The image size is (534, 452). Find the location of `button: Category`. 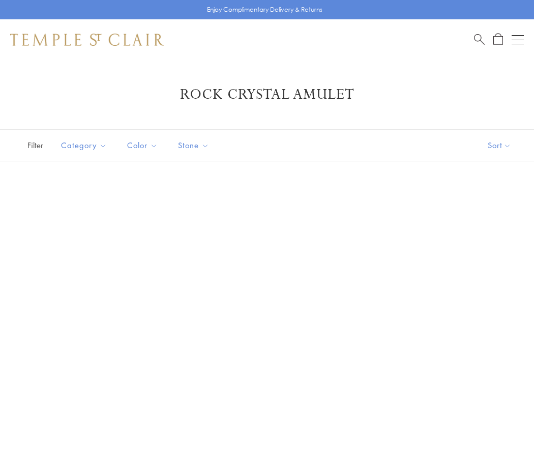

button: Category is located at coordinates (84, 145).